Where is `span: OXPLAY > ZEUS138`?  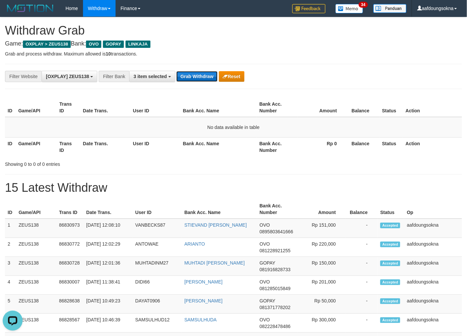
span: OXPLAY > ZEUS138 is located at coordinates (47, 44).